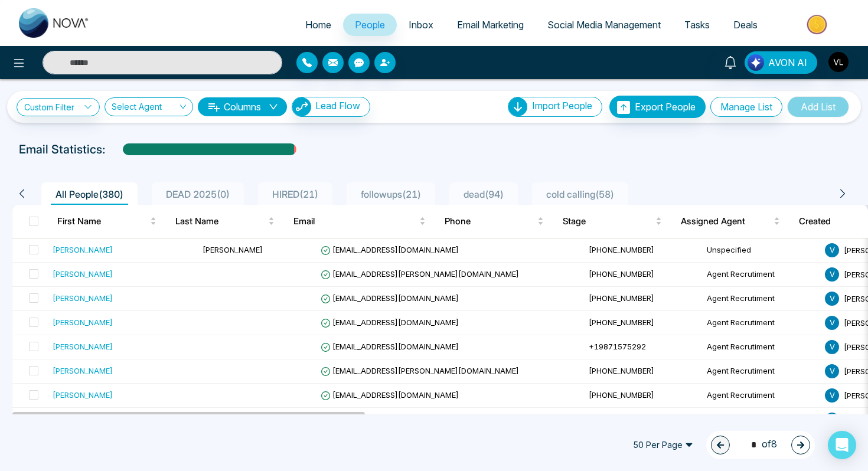 The height and width of the screenshot is (471, 868). I want to click on img: User Avatar, so click(838, 62).